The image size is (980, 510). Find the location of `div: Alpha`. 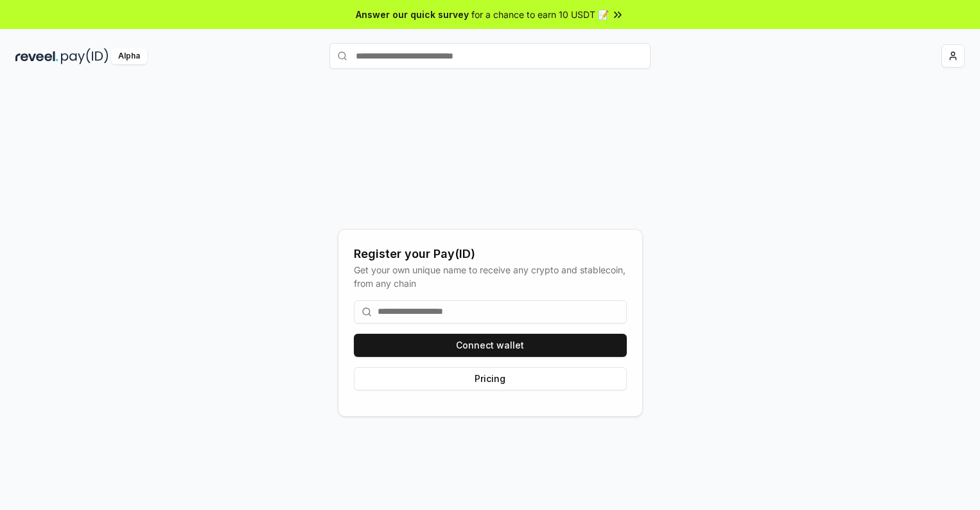

div: Alpha is located at coordinates (129, 56).